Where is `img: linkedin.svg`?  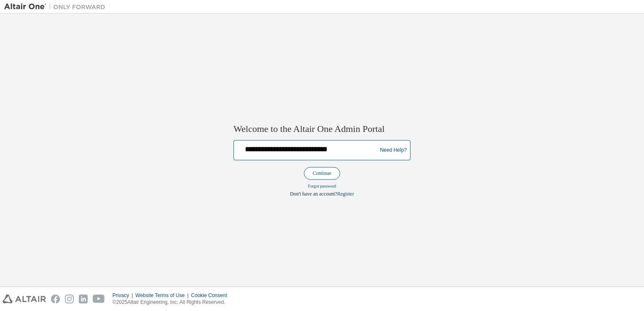
img: linkedin.svg is located at coordinates (83, 299).